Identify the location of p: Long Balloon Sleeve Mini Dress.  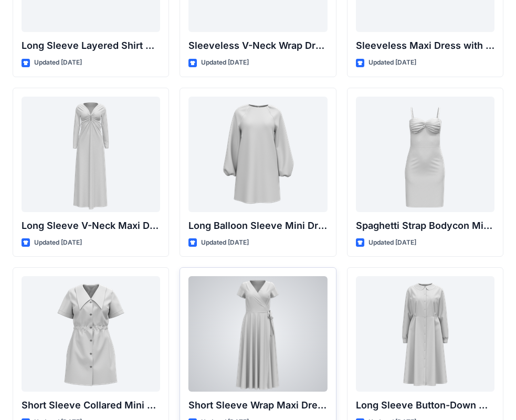
(257, 226).